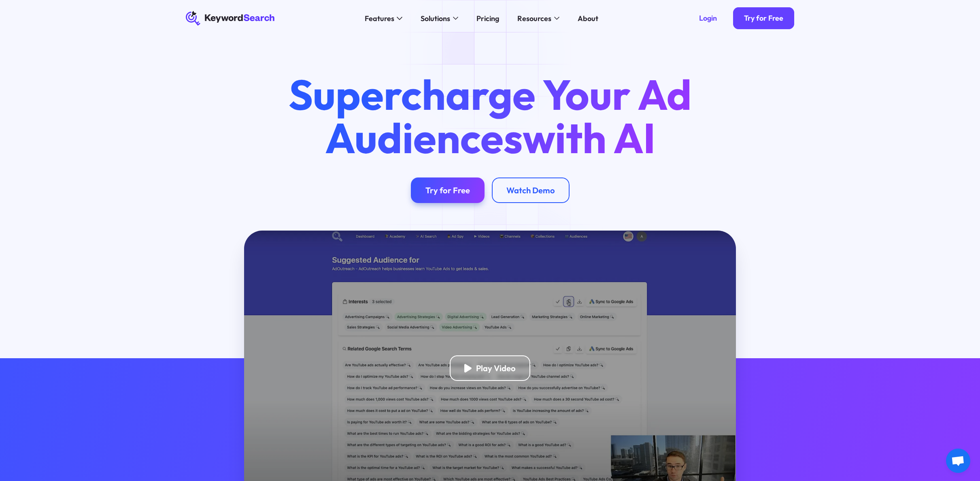 This screenshot has width=980, height=481. Describe the element at coordinates (379, 18) in the screenshot. I see `div: Features` at that location.